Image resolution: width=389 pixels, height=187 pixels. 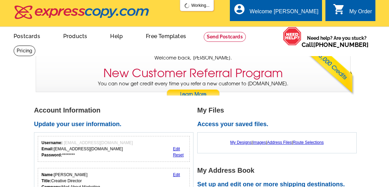 What do you see at coordinates (48, 149) in the screenshot?
I see `strong: Email:` at bounding box center [48, 149].